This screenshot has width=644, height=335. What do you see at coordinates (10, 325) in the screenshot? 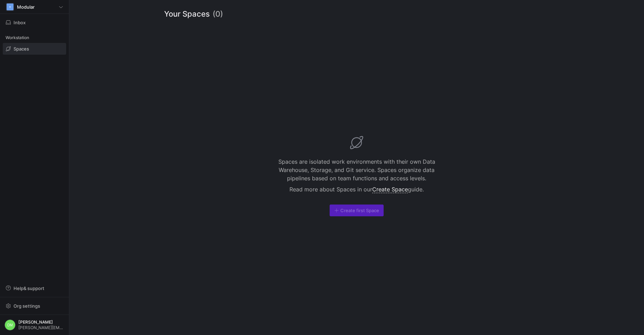
I see `div: DM` at bounding box center [10, 325].